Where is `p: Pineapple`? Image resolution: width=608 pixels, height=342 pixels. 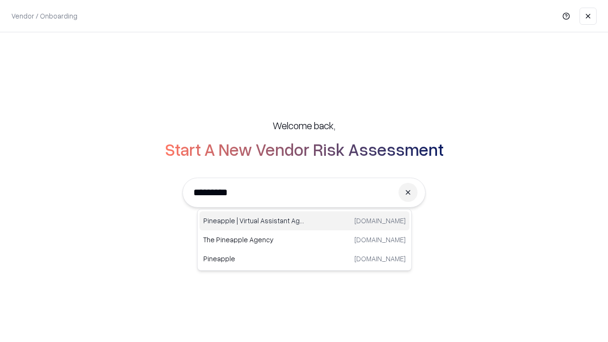
p: Pineapple is located at coordinates (254, 258).